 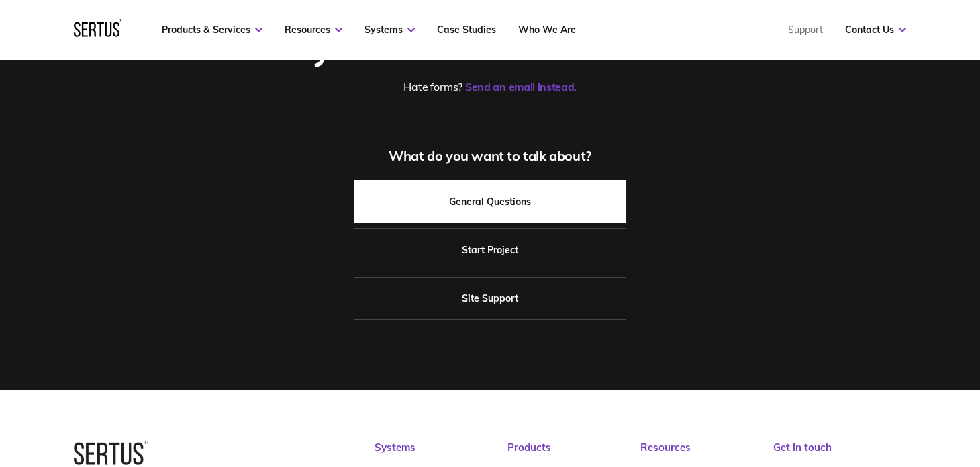 I want to click on a: Systems, so click(x=390, y=29).